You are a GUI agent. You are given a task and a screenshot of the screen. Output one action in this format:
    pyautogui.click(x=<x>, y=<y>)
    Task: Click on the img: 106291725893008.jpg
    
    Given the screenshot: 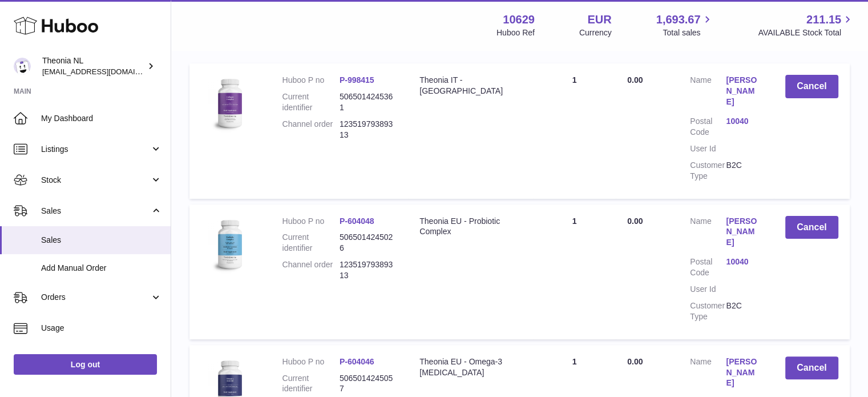 What is the action you would take?
    pyautogui.click(x=229, y=104)
    